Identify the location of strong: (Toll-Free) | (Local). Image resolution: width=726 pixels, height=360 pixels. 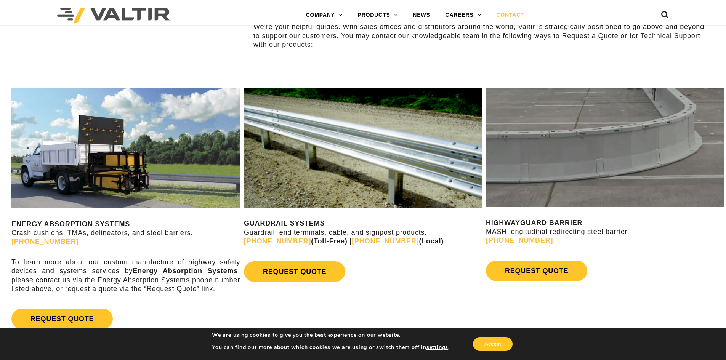
(344, 241).